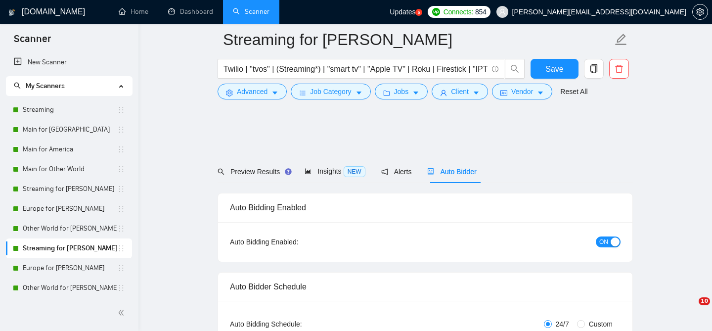 The width and height of the screenshot is (712, 331). What do you see at coordinates (425, 207) in the screenshot?
I see `div: Auto Bidding Enabled` at bounding box center [425, 207].